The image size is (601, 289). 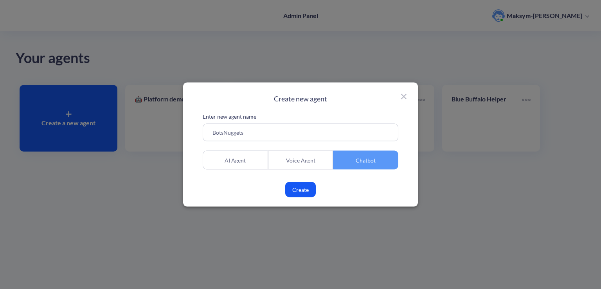 What do you see at coordinates (301, 160) in the screenshot?
I see `div: Voice Agent` at bounding box center [301, 160].